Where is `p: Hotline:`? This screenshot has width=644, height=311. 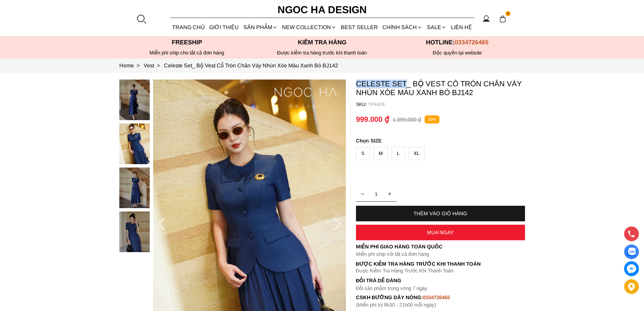 p: Hotline: is located at coordinates (458, 42).